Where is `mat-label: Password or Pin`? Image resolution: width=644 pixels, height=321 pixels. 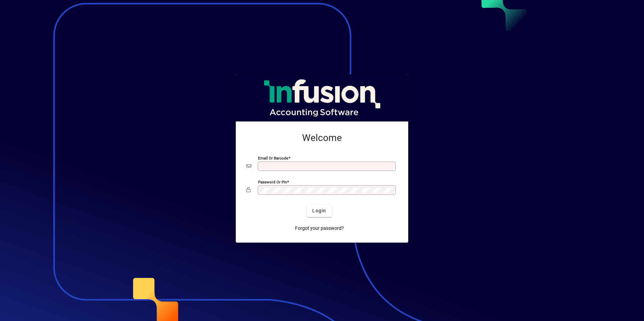 mat-label: Password or Pin is located at coordinates (272, 181).